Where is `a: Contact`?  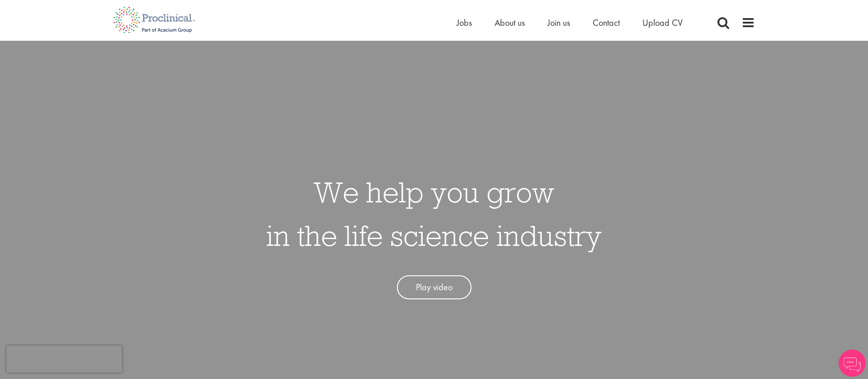 a: Contact is located at coordinates (606, 23).